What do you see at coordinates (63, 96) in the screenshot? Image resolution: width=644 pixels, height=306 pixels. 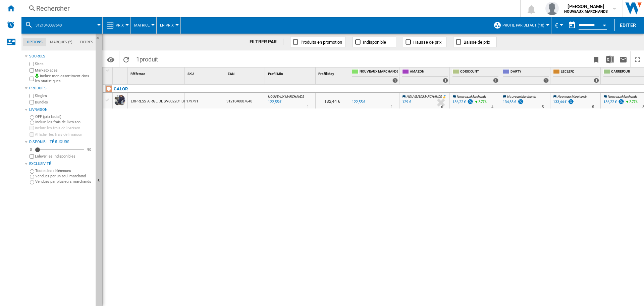 I see `label: Singles` at bounding box center [63, 96].